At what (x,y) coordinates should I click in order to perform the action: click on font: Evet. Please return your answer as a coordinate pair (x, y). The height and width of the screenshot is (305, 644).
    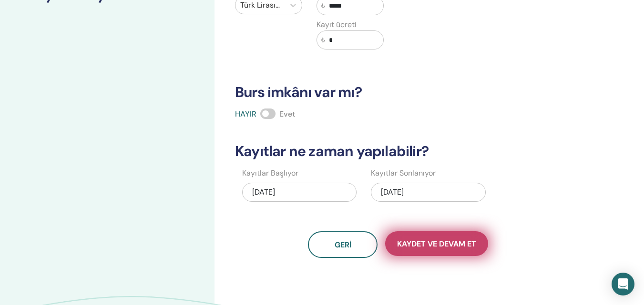
    Looking at the image, I should click on (287, 114).